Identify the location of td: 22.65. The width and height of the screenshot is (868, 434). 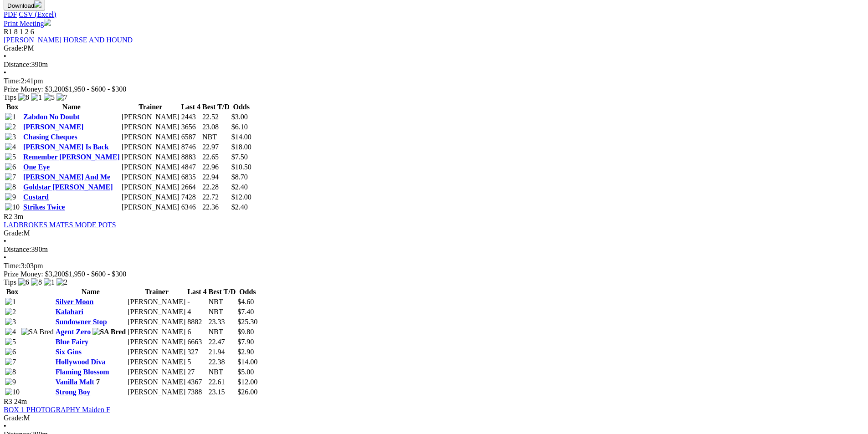
(216, 157).